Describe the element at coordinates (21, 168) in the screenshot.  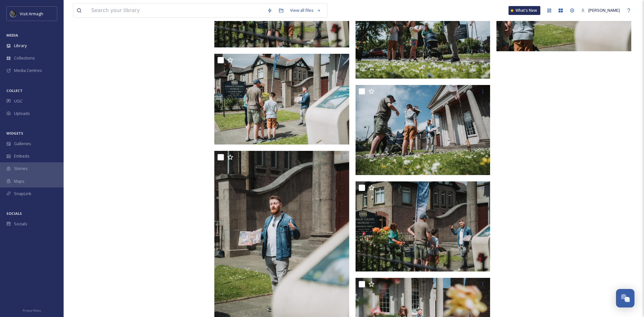
I see `span: Stories` at that location.